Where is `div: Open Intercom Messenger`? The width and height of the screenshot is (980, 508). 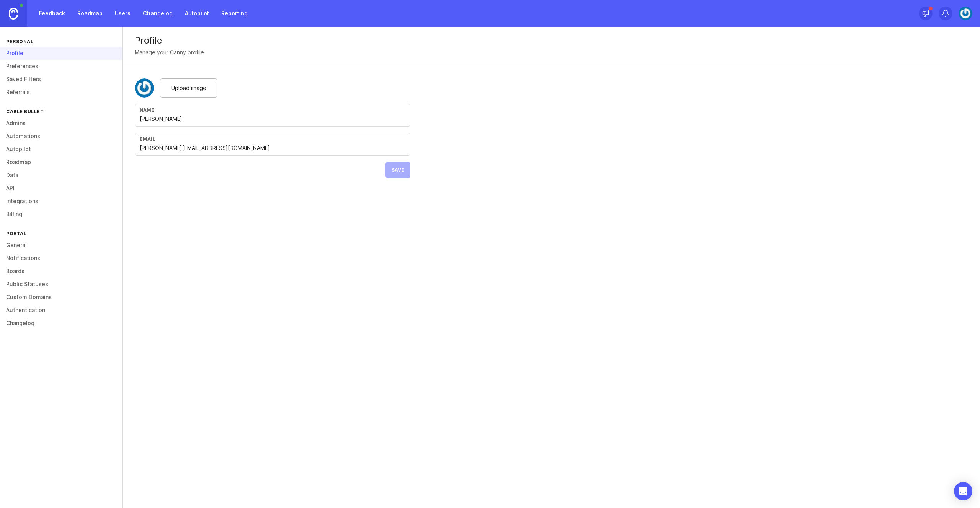
div: Open Intercom Messenger is located at coordinates (964, 492).